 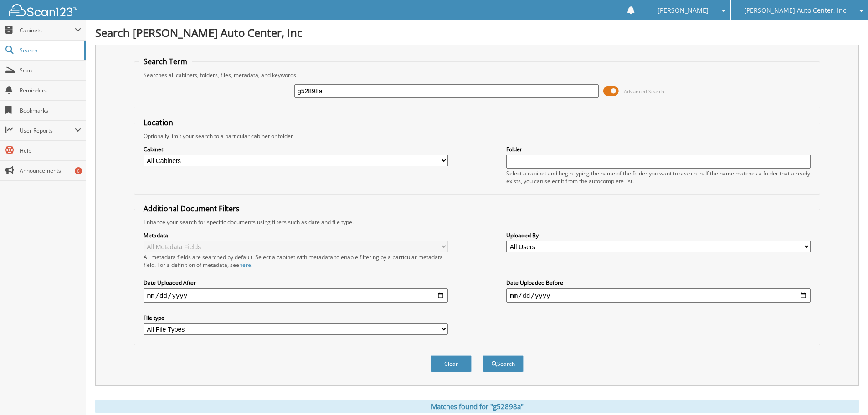 What do you see at coordinates (477, 75) in the screenshot?
I see `div: Searches all cabinets, folders, files, metadata, and keywords` at bounding box center [477, 75].